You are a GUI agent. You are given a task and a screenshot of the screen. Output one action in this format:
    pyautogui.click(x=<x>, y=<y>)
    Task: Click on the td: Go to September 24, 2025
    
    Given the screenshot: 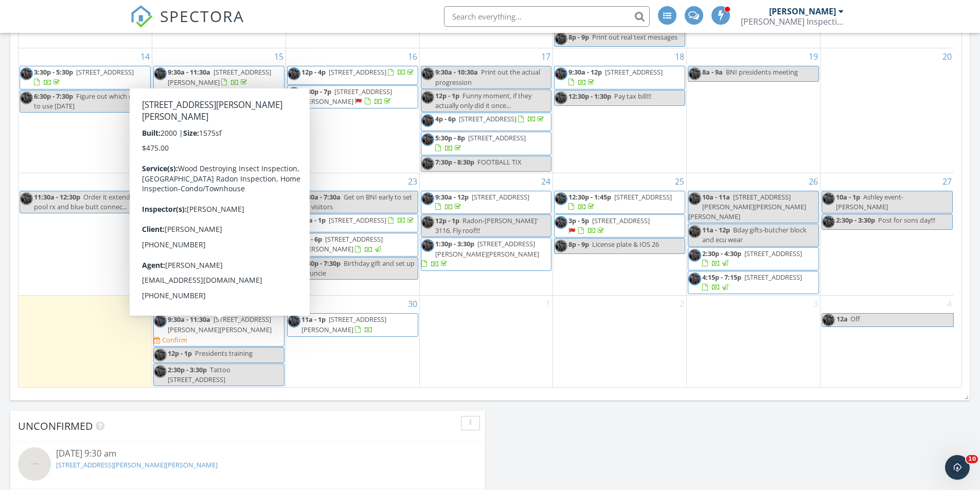 What is the action you would take?
    pyautogui.click(x=486, y=234)
    